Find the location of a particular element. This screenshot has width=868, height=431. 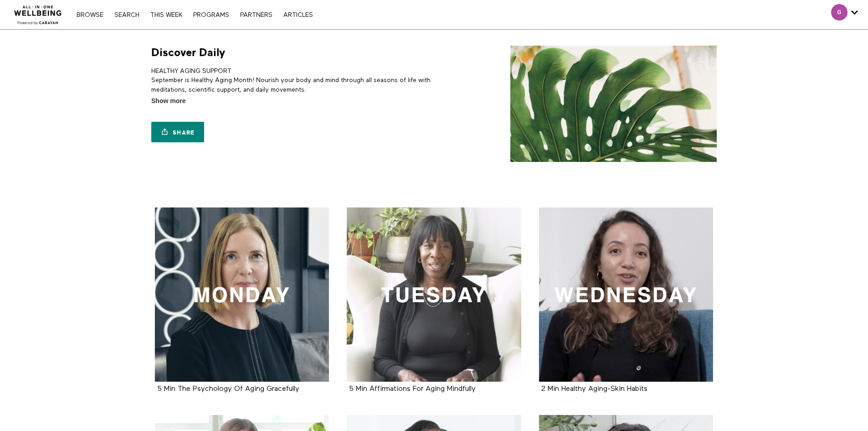

a: Search is located at coordinates (126, 15).